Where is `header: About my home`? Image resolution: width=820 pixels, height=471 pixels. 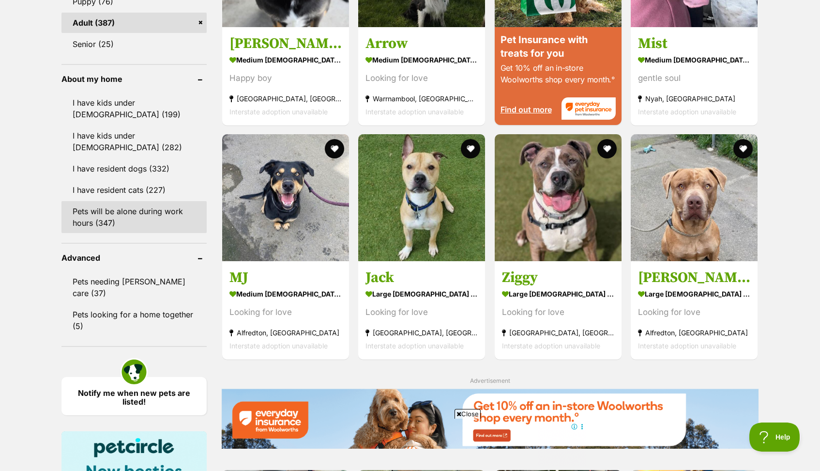
header: About my home is located at coordinates (134, 79).